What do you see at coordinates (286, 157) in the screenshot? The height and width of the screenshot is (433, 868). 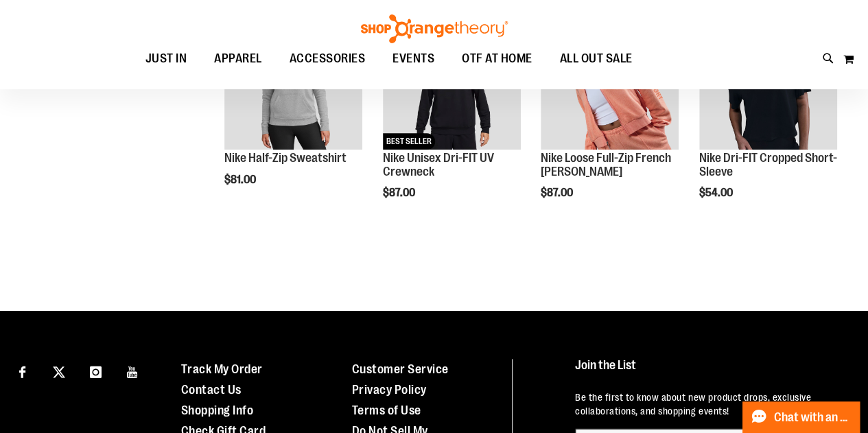 I see `a: Nike Half-Zip Sweatshirt` at bounding box center [286, 157].